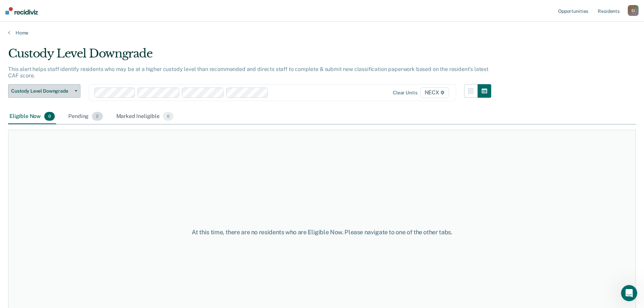 This screenshot has width=644, height=308. Describe the element at coordinates (41, 91) in the screenshot. I see `span: Custody Level Downgrade` at that location.